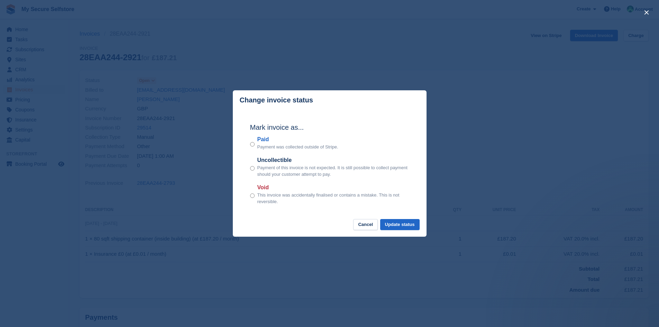 The height and width of the screenshot is (327, 659). I want to click on label: Uncollectible, so click(333, 160).